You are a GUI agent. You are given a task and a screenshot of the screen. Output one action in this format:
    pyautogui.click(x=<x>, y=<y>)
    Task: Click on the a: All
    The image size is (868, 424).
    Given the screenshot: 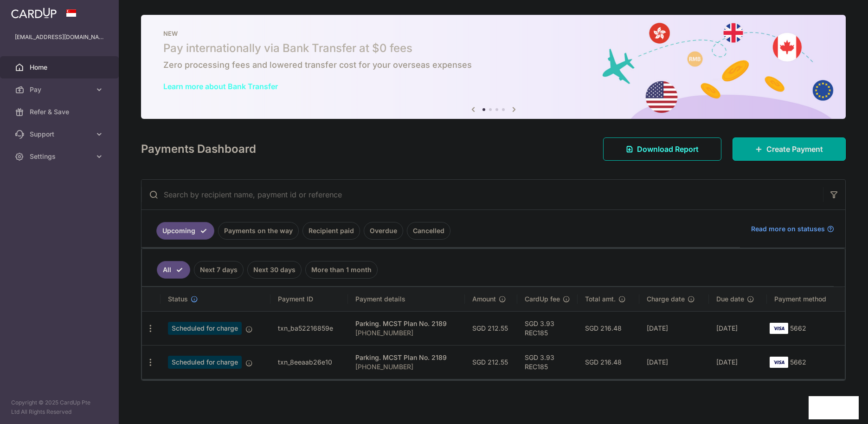 What is the action you would take?
    pyautogui.click(x=174, y=270)
    